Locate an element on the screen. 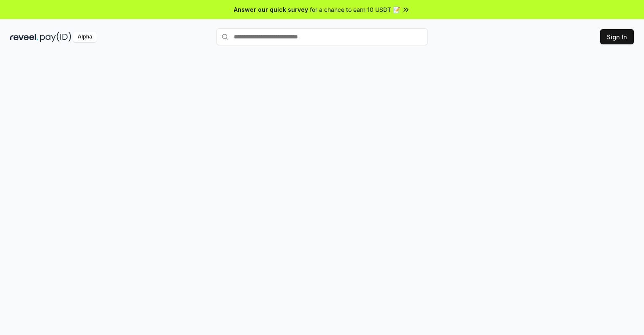 The width and height of the screenshot is (644, 335). span: Answer our quick survey is located at coordinates (271, 9).